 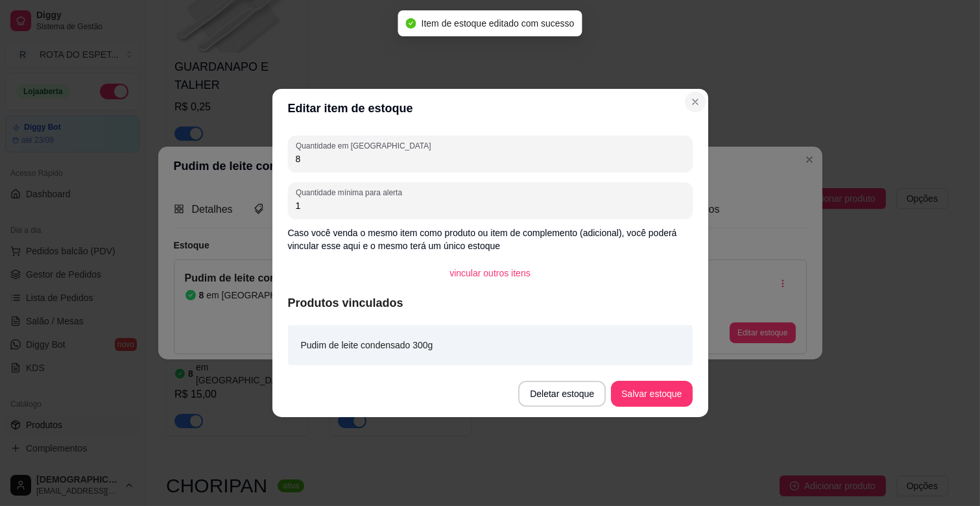 I want to click on input: Quantidade em estoque, so click(x=490, y=159).